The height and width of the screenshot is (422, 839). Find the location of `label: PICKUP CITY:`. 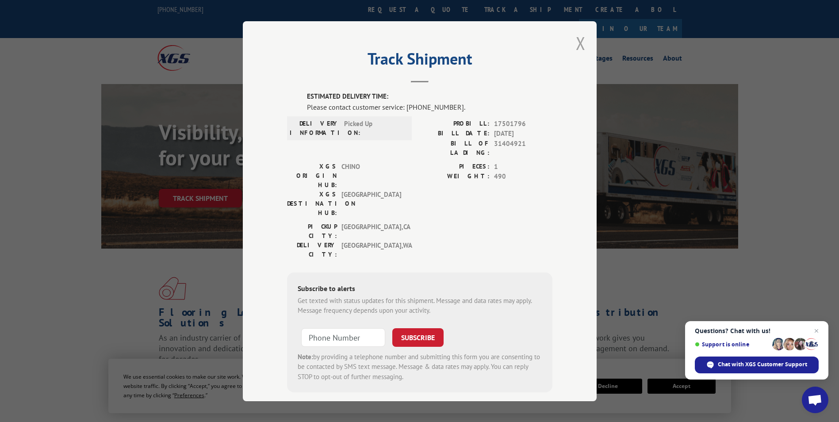

label: PICKUP CITY: is located at coordinates (312, 231).